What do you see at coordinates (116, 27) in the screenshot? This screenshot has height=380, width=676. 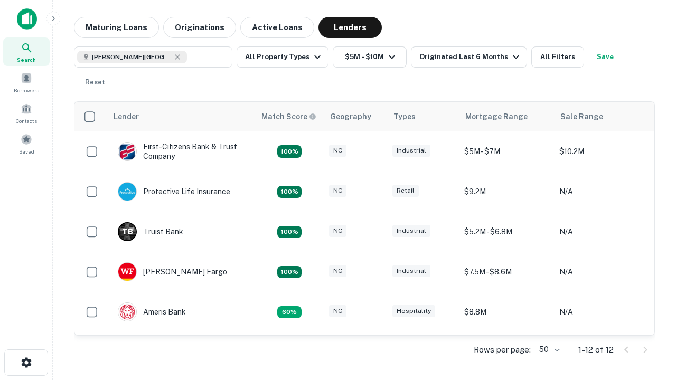 I see `button: Maturing Loans` at bounding box center [116, 27].